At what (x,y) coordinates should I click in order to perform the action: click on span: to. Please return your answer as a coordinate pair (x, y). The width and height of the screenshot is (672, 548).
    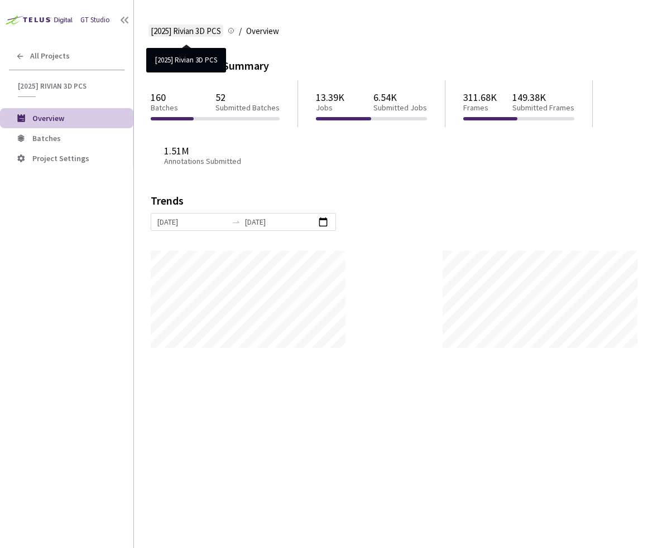
    Looking at the image, I should click on (236, 222).